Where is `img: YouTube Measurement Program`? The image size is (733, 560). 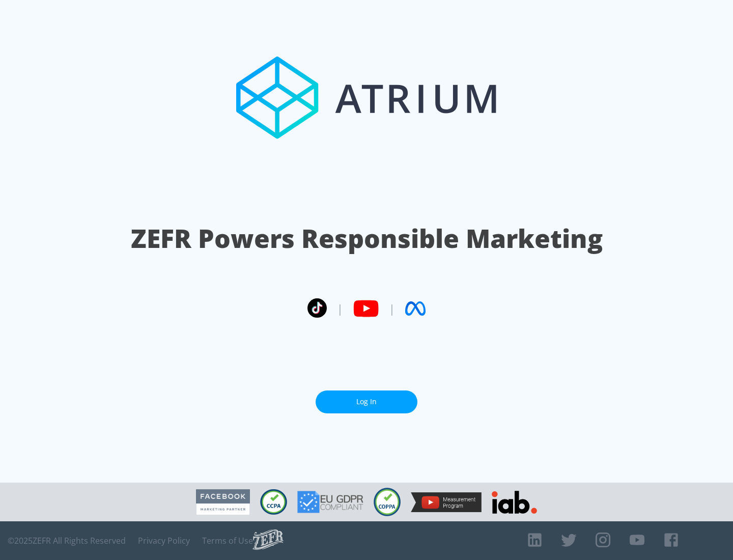 img: YouTube Measurement Program is located at coordinates (446, 502).